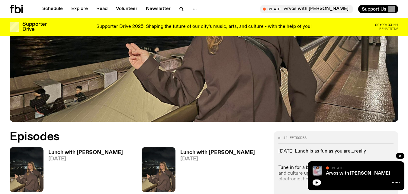  What do you see at coordinates (295, 137) in the screenshot?
I see `span: 14 episodes` at bounding box center [295, 137].